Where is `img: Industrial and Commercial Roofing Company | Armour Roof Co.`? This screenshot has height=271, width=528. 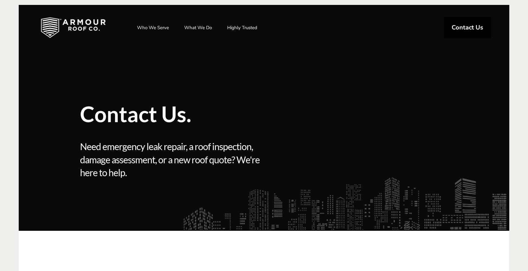
img: Industrial and Commercial Roofing Company | Armour Roof Co. is located at coordinates (73, 28).